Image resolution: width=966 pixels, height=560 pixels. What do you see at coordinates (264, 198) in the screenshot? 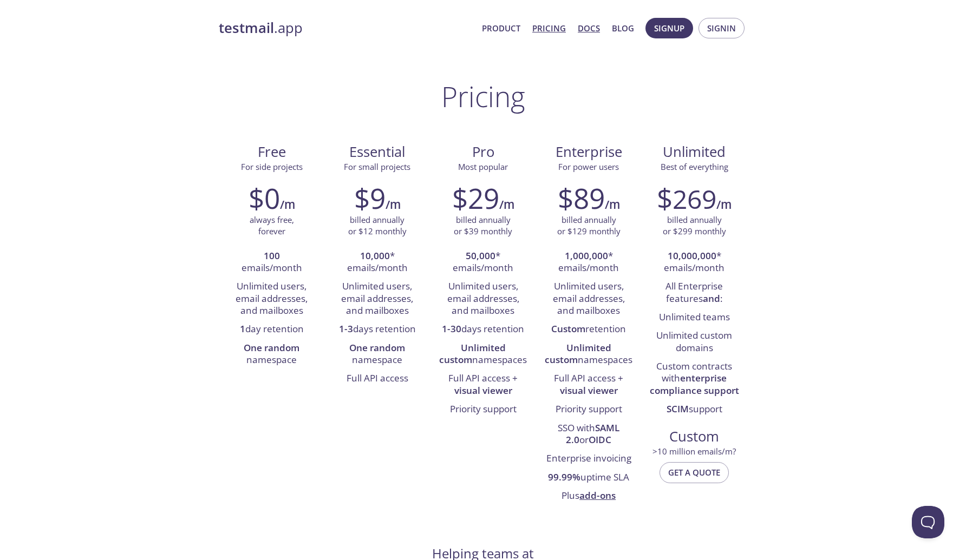
I see `h2: $0` at bounding box center [264, 198].